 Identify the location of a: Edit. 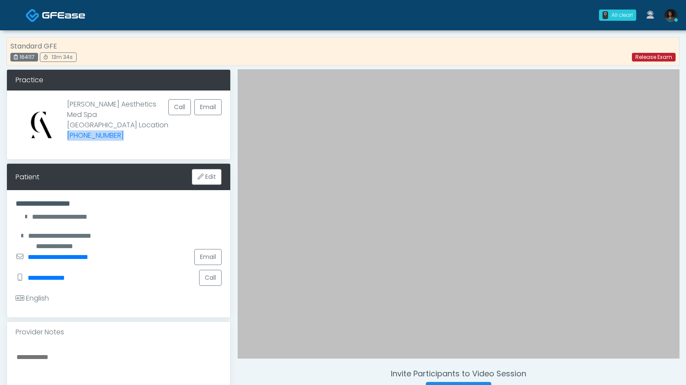
(207, 177).